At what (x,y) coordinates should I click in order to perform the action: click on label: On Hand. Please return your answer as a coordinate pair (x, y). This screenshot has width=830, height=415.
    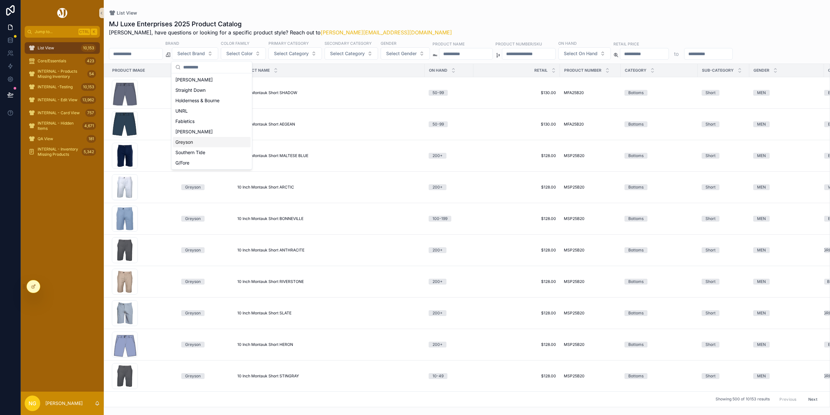
    Looking at the image, I should click on (567, 43).